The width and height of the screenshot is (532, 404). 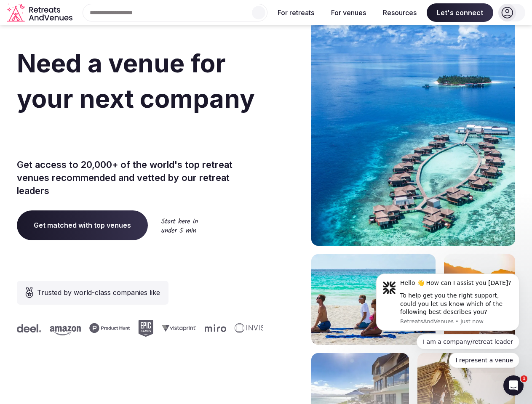 What do you see at coordinates (140, 178) in the screenshot?
I see `p: Get access to 20,000+ of the world's top retreat venues recommended and vetted by our retreat lea...` at bounding box center [140, 178].